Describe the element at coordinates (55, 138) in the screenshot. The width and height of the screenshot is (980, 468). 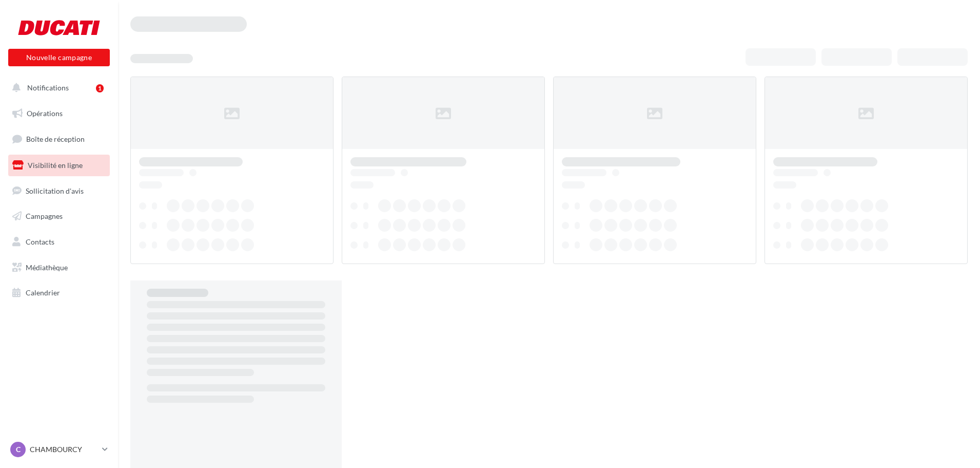
I see `span: Boîte de réception` at that location.